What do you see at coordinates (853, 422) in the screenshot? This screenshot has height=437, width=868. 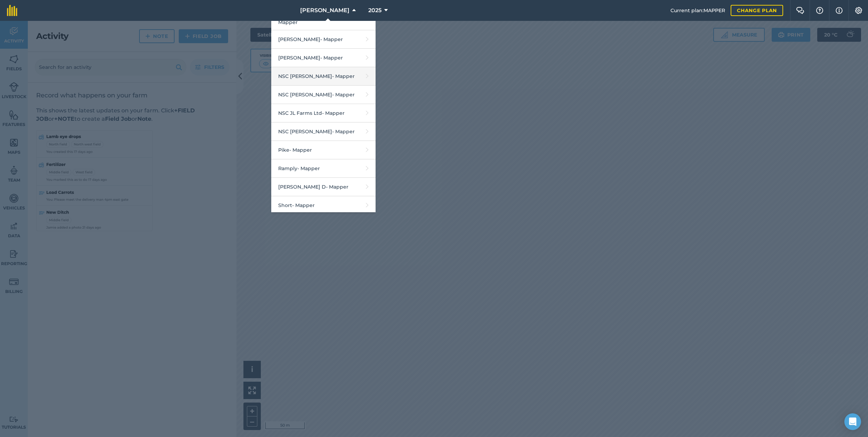 I see `div: Open Intercom Messenger` at bounding box center [853, 422].